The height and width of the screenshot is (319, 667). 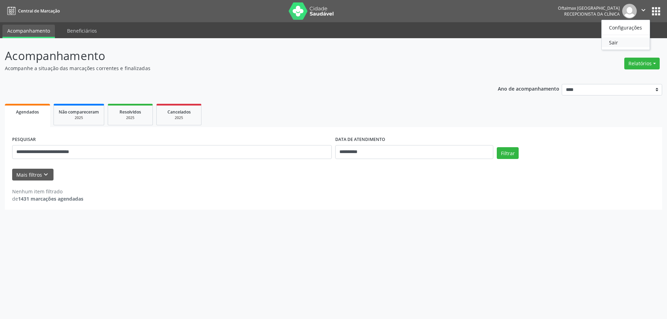 What do you see at coordinates (655, 11) in the screenshot?
I see `button: apps` at bounding box center [655, 11].